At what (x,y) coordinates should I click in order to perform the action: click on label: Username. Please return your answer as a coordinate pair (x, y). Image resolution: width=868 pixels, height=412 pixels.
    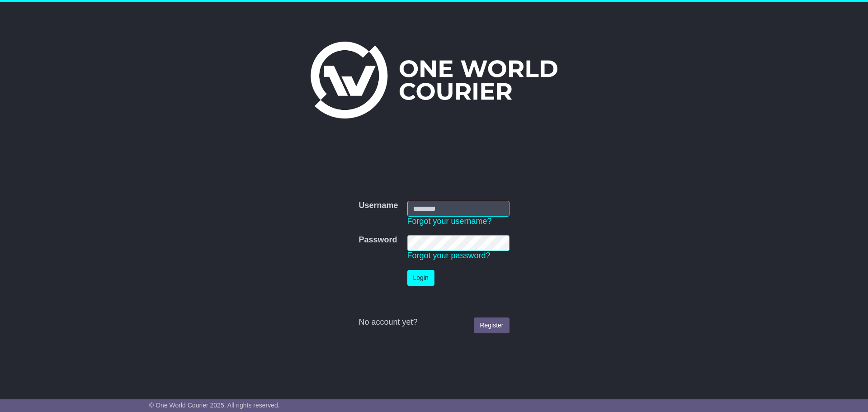
    Looking at the image, I should click on (378, 206).